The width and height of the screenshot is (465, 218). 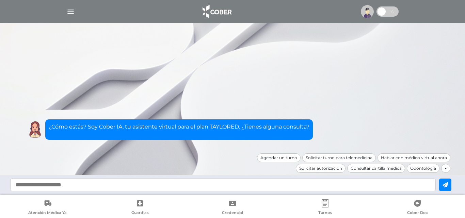 What do you see at coordinates (216, 12) in the screenshot?
I see `img: logo_cober_home-white.png` at bounding box center [216, 12].